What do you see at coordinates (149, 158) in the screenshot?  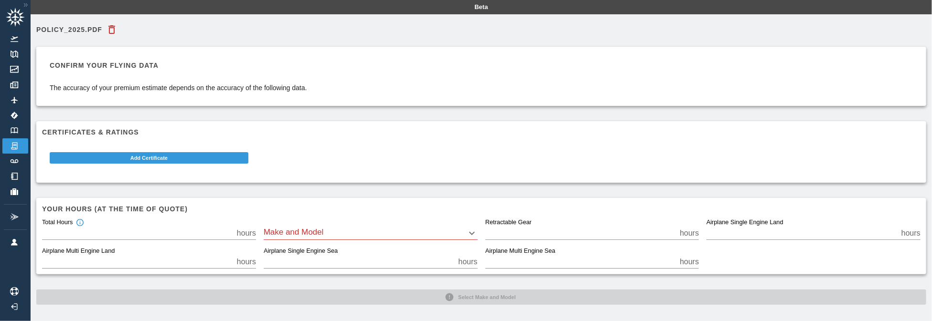 I see `button: Add Certificate` at bounding box center [149, 158].